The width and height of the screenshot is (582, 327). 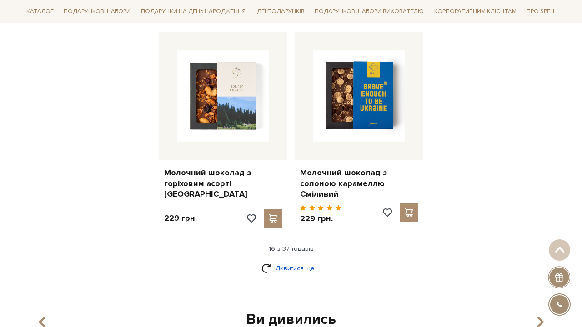 What do you see at coordinates (280, 11) in the screenshot?
I see `a: Ідеї подарунків` at bounding box center [280, 11].